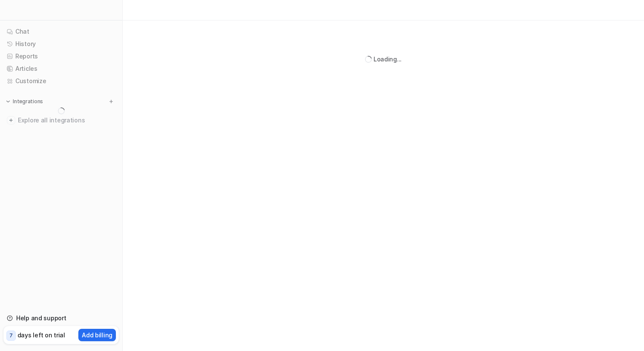 The height and width of the screenshot is (351, 644). I want to click on button: Integrations, so click(24, 101).